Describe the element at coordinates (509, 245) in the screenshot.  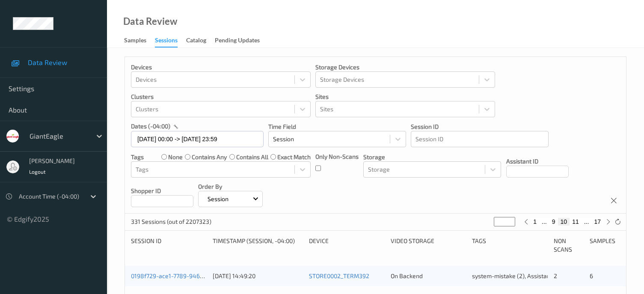
I see `div: Tags` at that location.